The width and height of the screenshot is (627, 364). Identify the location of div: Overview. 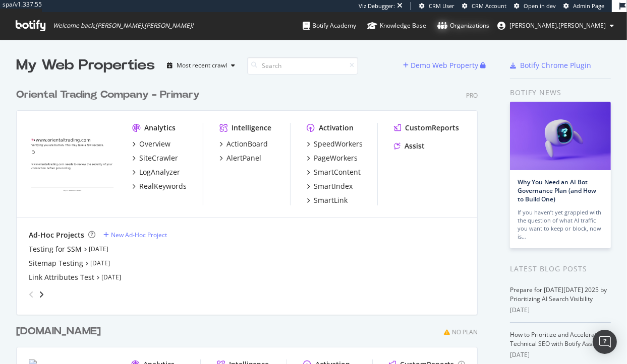
(155, 144).